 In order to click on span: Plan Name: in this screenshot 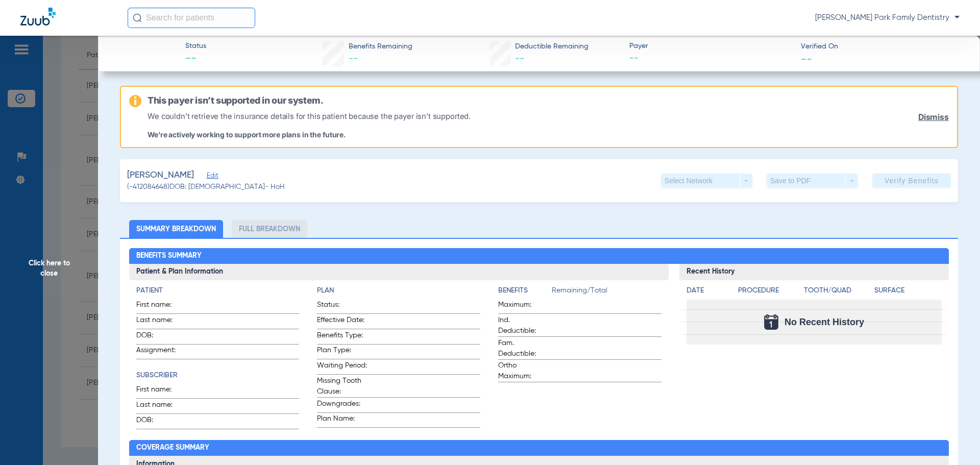, I will do `click(342, 420)`.